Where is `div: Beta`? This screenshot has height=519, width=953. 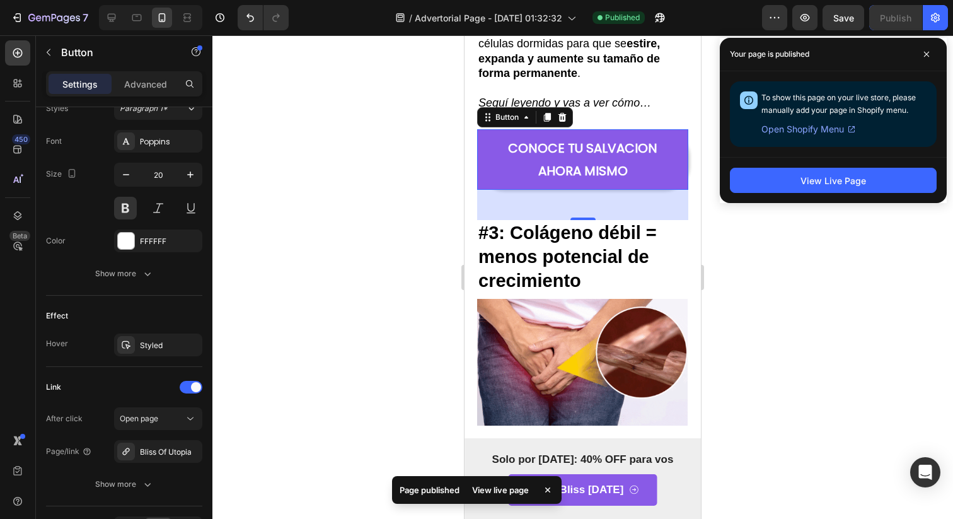
div: Beta is located at coordinates (20, 236).